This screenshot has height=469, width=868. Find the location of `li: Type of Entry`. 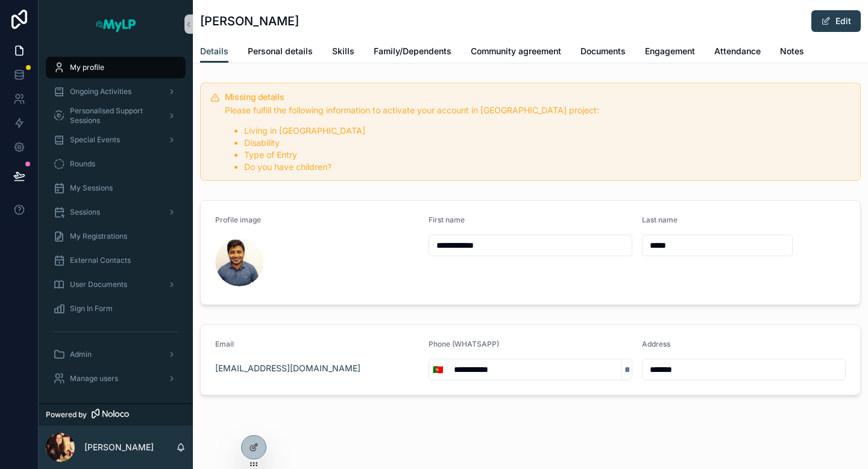

li: Type of Entry is located at coordinates (547, 155).